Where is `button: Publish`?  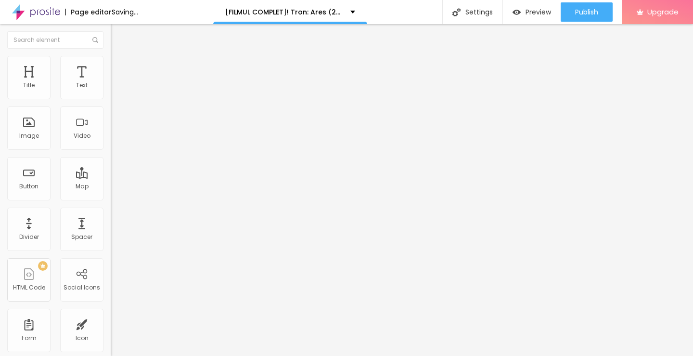 button: Publish is located at coordinates (587, 12).